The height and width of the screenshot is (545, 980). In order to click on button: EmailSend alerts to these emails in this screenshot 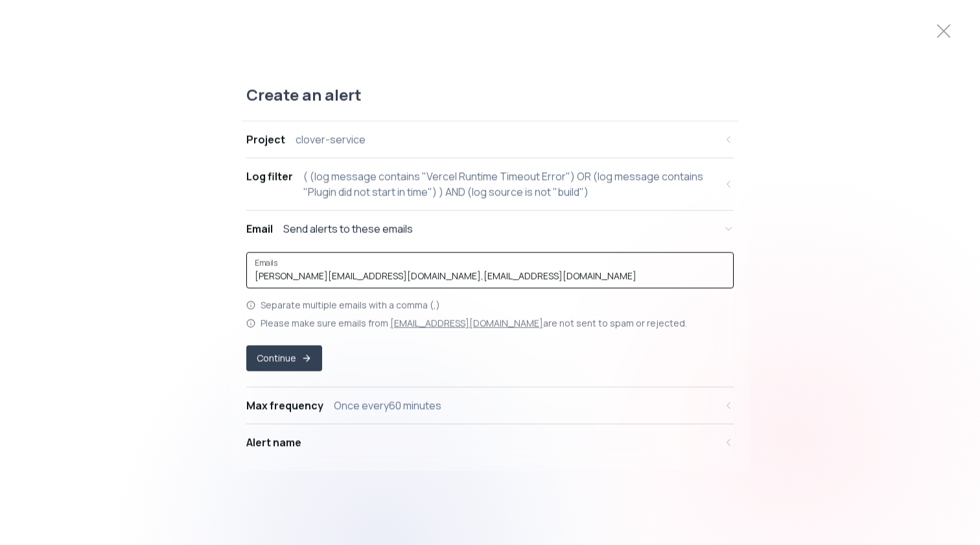, I will do `click(490, 230)`.